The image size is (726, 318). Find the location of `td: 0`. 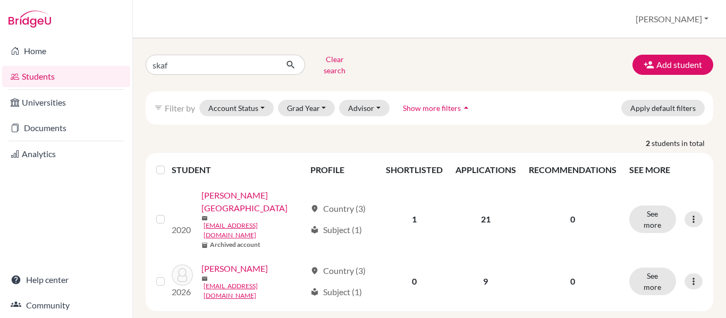

td: 0 is located at coordinates (414, 282).